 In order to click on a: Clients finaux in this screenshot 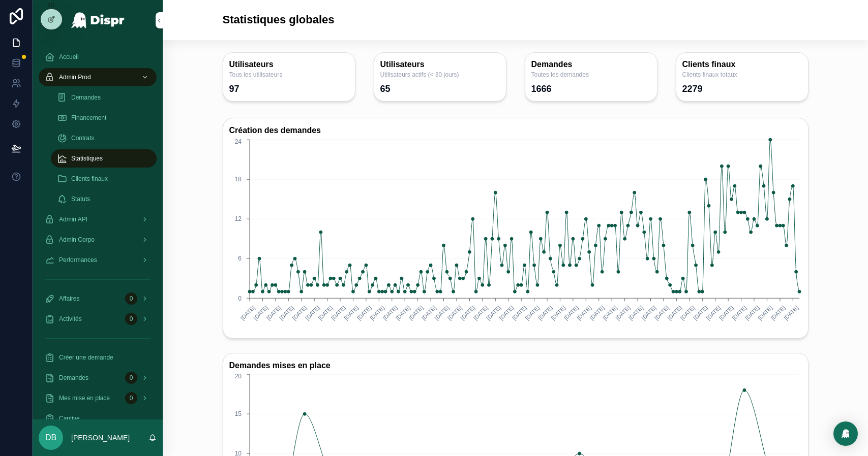, I will do `click(104, 179)`.